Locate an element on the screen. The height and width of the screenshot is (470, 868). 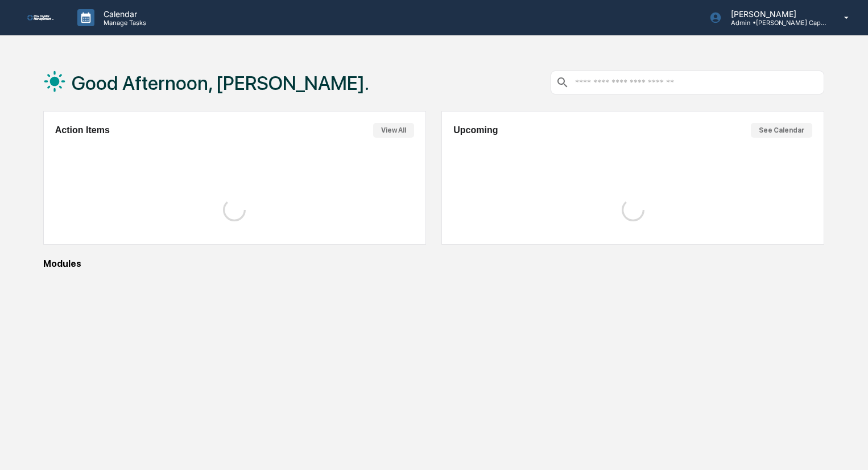
h2: Action Items is located at coordinates (83, 130).